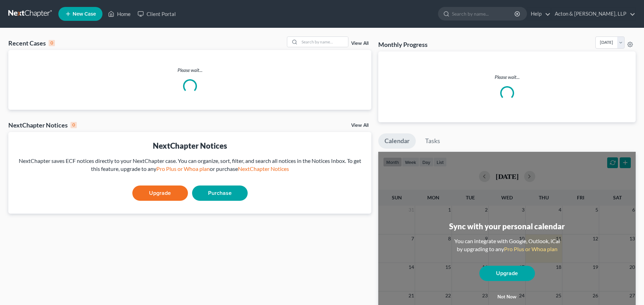  Describe the element at coordinates (119, 14) in the screenshot. I see `a: Home` at that location.